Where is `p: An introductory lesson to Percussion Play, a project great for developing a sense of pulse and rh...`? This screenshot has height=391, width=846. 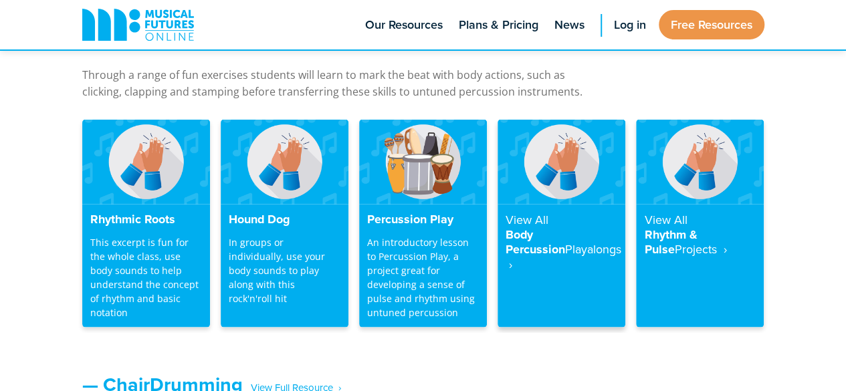 p: An introductory lesson to Percussion Play, a project great for developing a sense of pulse and rh... is located at coordinates (423, 277).